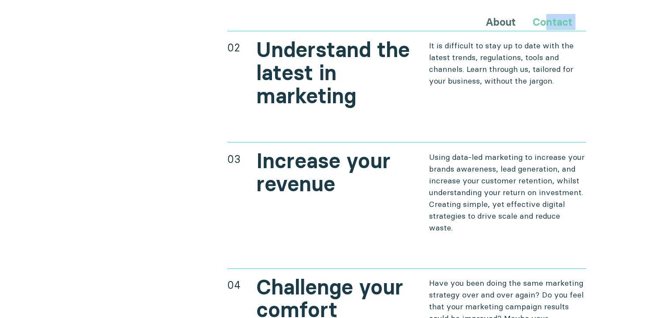 The height and width of the screenshot is (318, 663). What do you see at coordinates (507, 192) in the screenshot?
I see `p: Using data-led marketing to increase your brands awareness, lead generation, and increase your cu...` at bounding box center [507, 192].